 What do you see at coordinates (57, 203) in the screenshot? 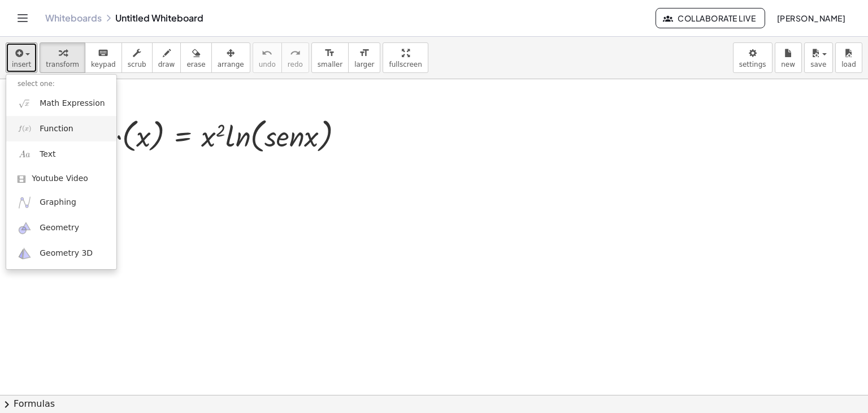
I see `span: Graphing` at bounding box center [57, 203].